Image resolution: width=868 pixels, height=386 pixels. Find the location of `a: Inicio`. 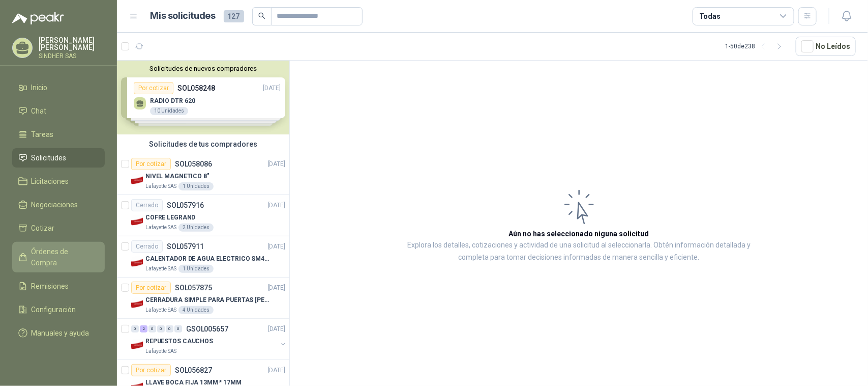

a: Inicio is located at coordinates (59, 87).